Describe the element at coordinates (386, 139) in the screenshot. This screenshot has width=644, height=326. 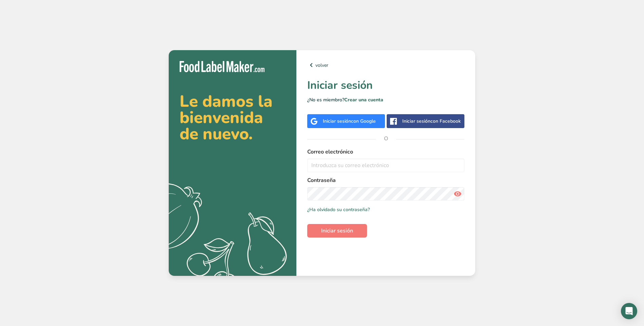
I see `span: O` at that location.